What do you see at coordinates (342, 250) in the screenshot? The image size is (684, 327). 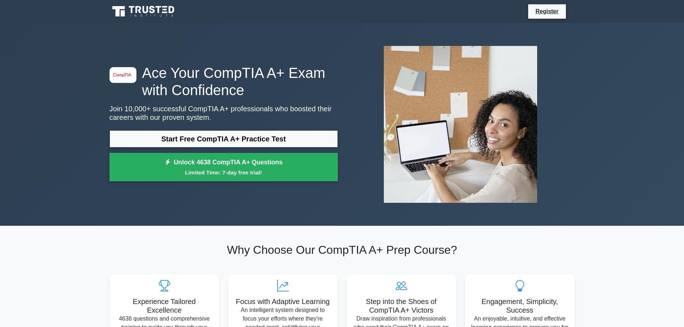 I see `h2: Why Choose Our CompTIA A+ Prep Course?` at bounding box center [342, 250].